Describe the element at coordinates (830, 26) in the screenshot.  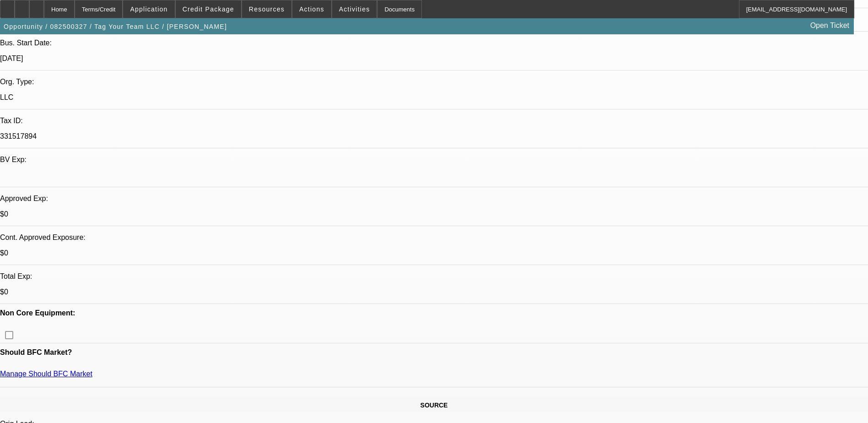
I see `a: Open Ticket` at that location.